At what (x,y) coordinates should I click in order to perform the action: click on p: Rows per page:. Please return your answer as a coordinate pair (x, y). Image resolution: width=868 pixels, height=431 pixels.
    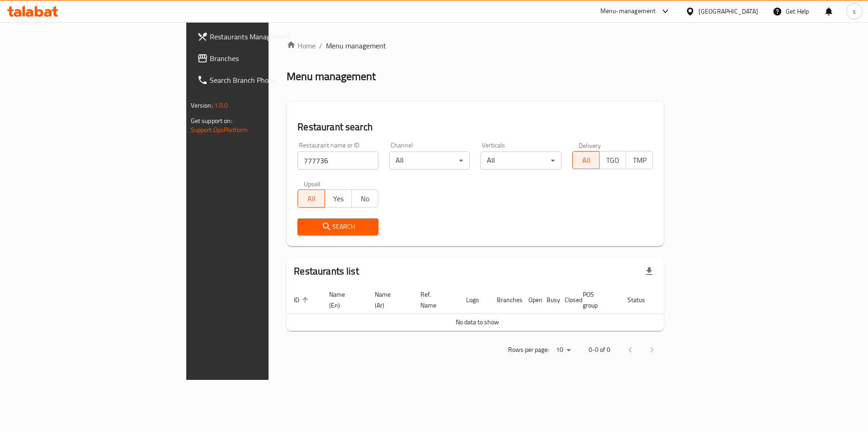
    Looking at the image, I should click on (529, 350).